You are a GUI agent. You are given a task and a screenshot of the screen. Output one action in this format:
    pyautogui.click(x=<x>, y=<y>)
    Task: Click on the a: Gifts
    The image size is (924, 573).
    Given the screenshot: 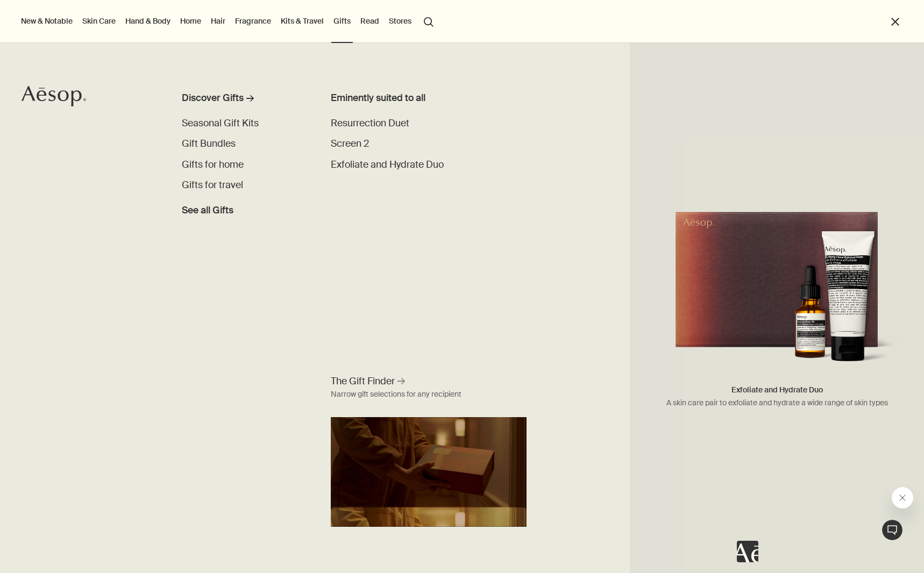 What is the action you would take?
    pyautogui.click(x=342, y=21)
    